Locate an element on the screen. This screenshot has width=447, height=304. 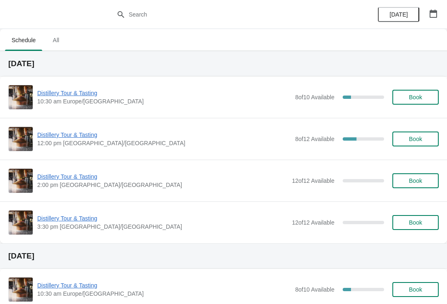
img: Distillery Tour & Tasting | | 12:00 pm Europe/London is located at coordinates (21, 139).